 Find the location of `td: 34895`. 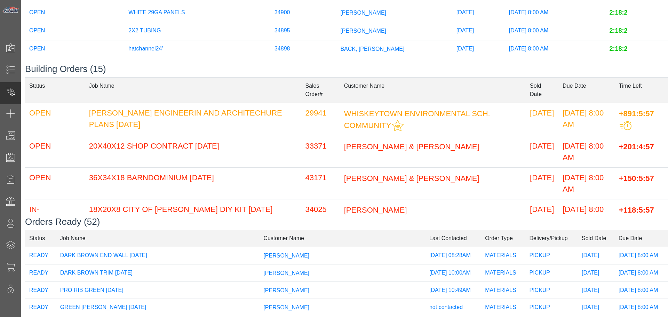

td: 34895 is located at coordinates (303, 31).